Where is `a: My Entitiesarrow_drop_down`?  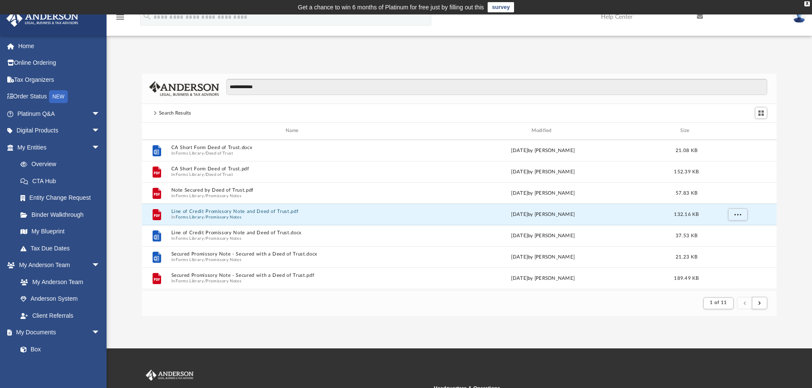 a: My Entitiesarrow_drop_down is located at coordinates (59, 148).